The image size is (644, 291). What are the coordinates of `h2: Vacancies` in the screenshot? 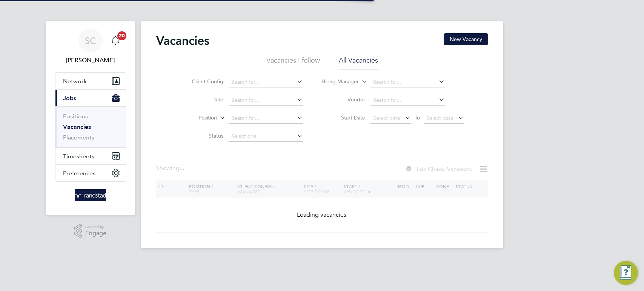 It's located at (183, 41).